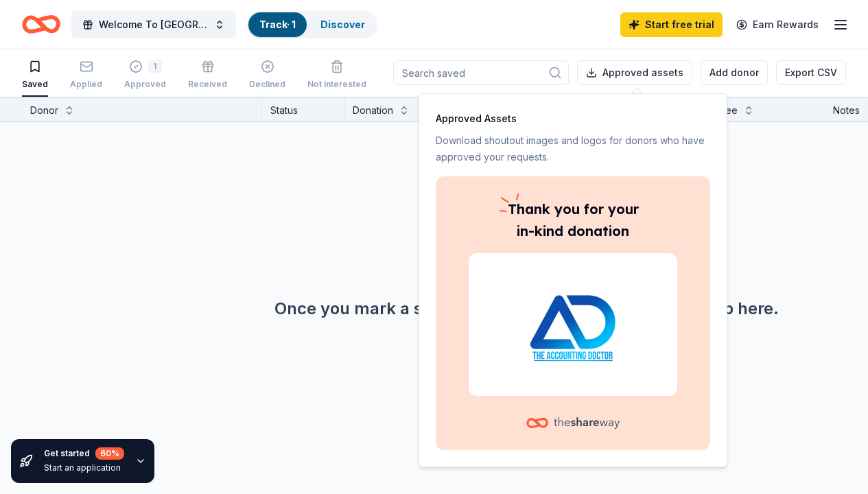 The height and width of the screenshot is (494, 868). What do you see at coordinates (573, 149) in the screenshot?
I see `p: Download shoutout images and logos for donors who have approved your requests.` at bounding box center [573, 149].